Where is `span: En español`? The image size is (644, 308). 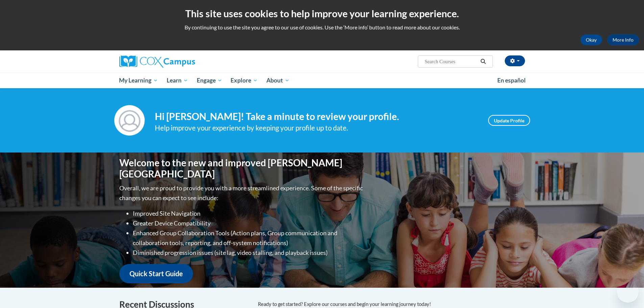 span: En español is located at coordinates (511, 80).